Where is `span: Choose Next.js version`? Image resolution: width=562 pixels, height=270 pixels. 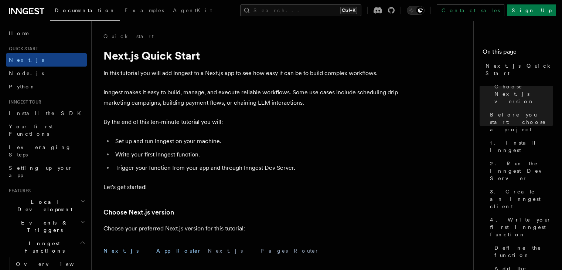 span: Choose Next.js version is located at coordinates (523, 94).